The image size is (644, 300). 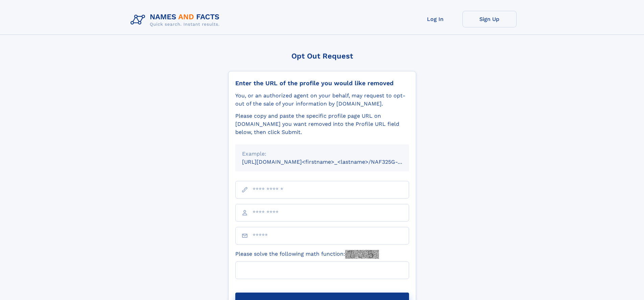 I want to click on div: Enter the URL of the profile you would like removed, so click(x=322, y=84).